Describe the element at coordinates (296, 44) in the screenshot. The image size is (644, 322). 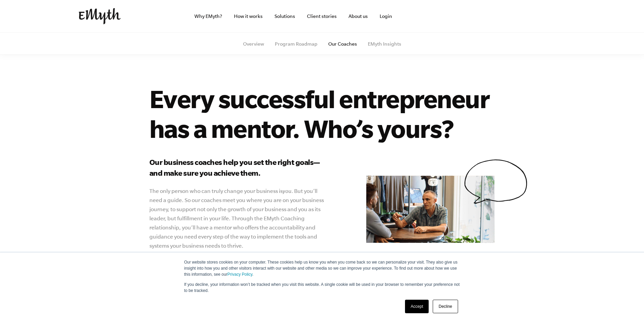
I see `a: Program Roadmap` at that location.